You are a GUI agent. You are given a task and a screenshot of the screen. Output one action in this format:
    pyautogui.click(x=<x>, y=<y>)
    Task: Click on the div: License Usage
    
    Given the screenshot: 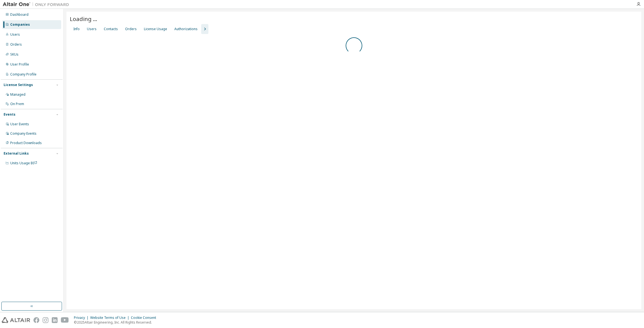 What is the action you would take?
    pyautogui.click(x=155, y=29)
    